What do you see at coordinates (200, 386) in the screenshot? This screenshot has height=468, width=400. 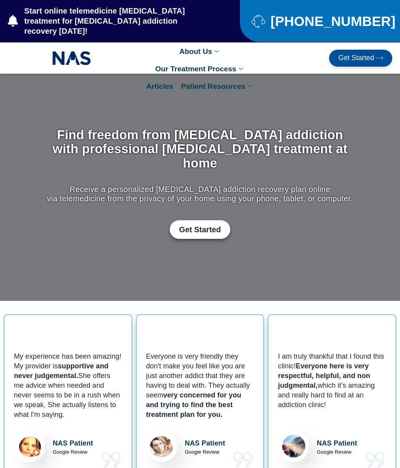 I see `p: Everyone is very friendly they don't make you feel like you are just another addict that they are...` at bounding box center [200, 386].